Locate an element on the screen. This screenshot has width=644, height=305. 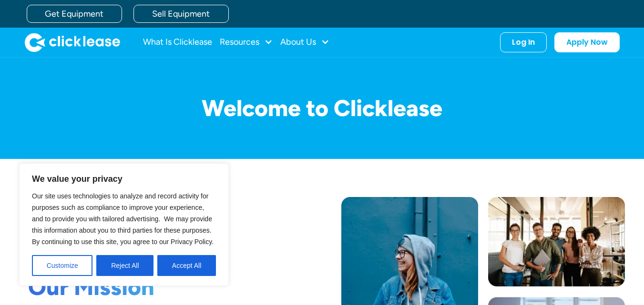
div: Log In is located at coordinates (523, 43).